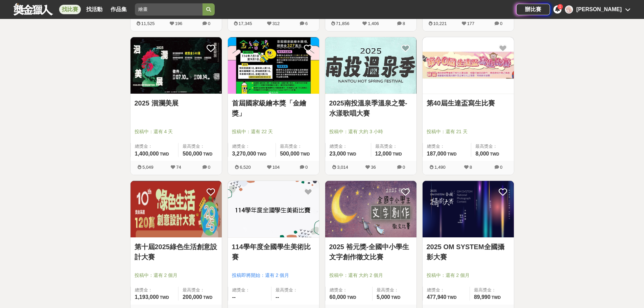  Describe the element at coordinates (176, 132) in the screenshot. I see `span: 投稿中：還有 4 天` at that location.